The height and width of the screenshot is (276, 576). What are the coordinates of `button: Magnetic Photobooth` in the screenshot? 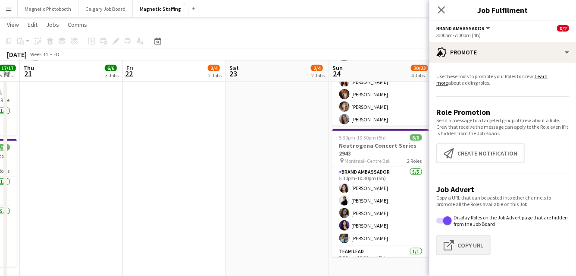 It's located at (48, 9).